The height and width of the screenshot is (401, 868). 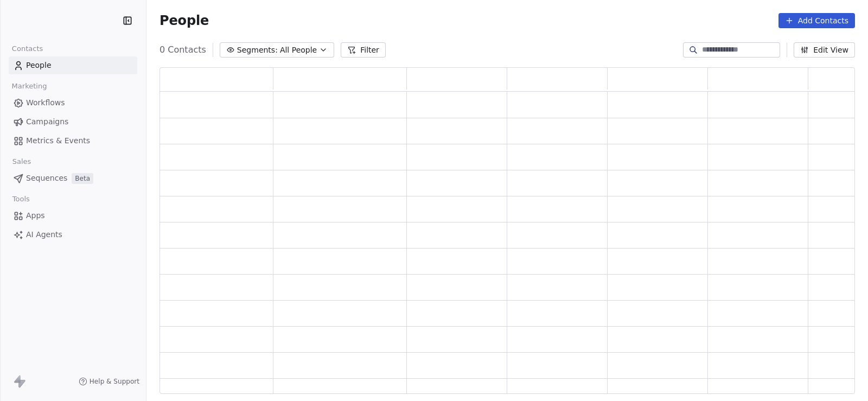 What do you see at coordinates (257, 50) in the screenshot?
I see `span: Segments:` at bounding box center [257, 50].